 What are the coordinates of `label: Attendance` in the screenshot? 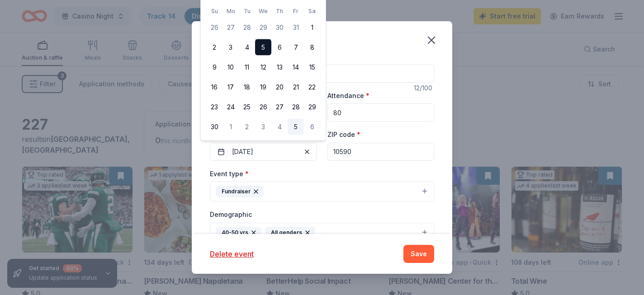 It's located at (348, 96).